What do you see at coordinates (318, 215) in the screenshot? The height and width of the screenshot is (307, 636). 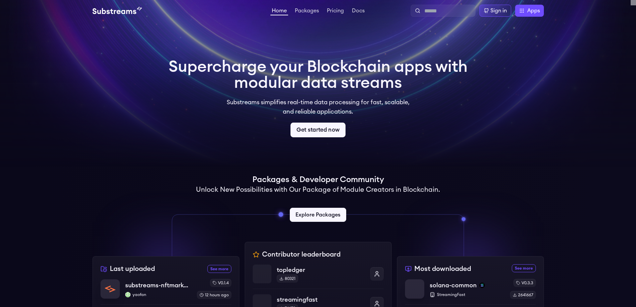 I see `a: Explore Packages` at bounding box center [318, 215].